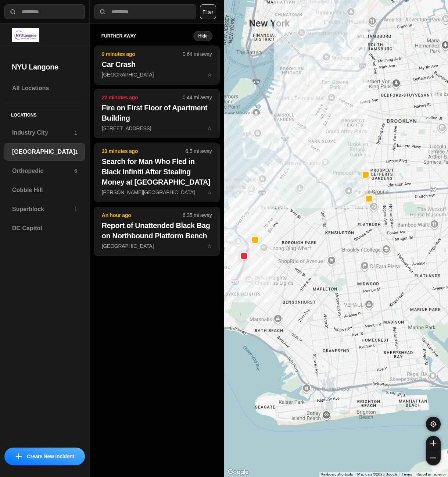 The image size is (448, 477). Describe the element at coordinates (44, 114) in the screenshot. I see `h5: Locations` at that location.